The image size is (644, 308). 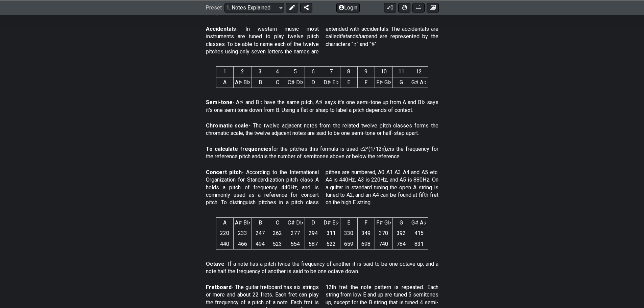 I want to click on td: 349, so click(x=366, y=233).